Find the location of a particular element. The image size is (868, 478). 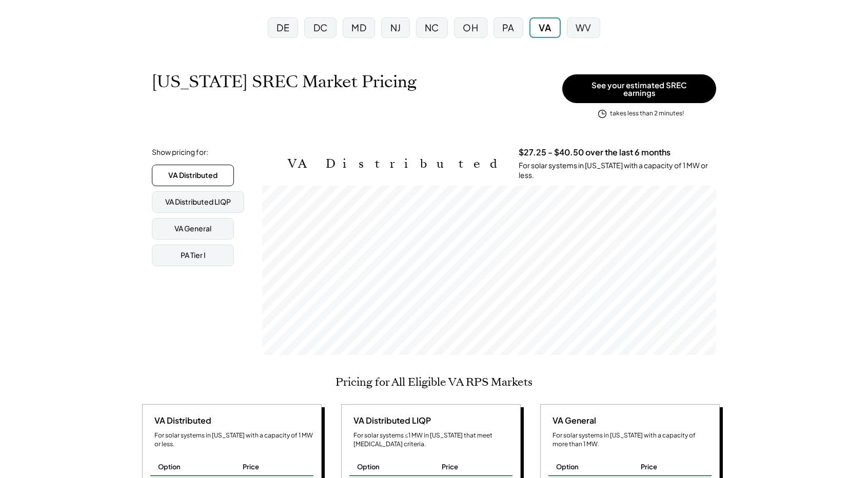

div: DC is located at coordinates (320, 27).